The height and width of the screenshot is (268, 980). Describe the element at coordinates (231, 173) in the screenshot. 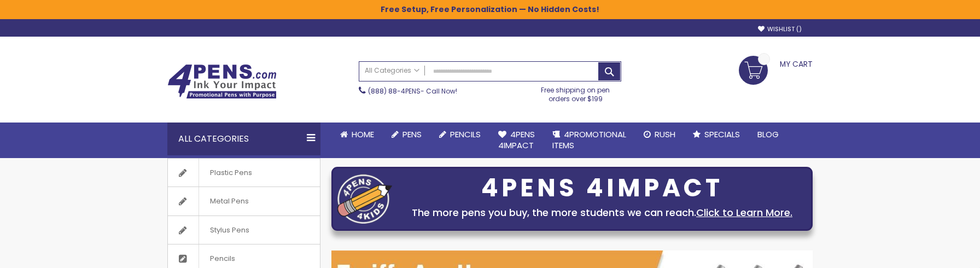

I see `span: Plastic Pens` at that location.